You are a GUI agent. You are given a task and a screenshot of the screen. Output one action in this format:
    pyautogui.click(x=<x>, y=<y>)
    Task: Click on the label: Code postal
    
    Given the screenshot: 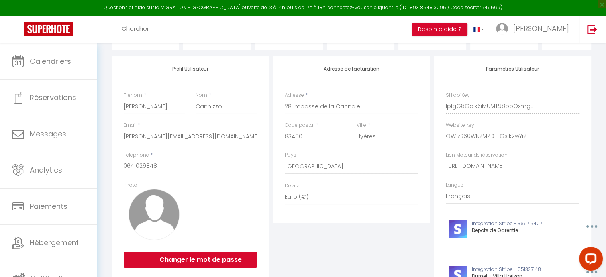 What is the action you would take?
    pyautogui.click(x=300, y=125)
    